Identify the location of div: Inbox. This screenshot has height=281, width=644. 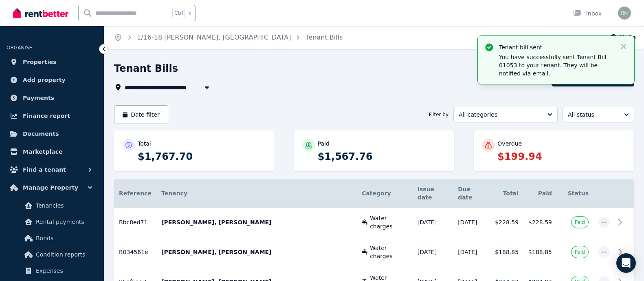
(587, 13).